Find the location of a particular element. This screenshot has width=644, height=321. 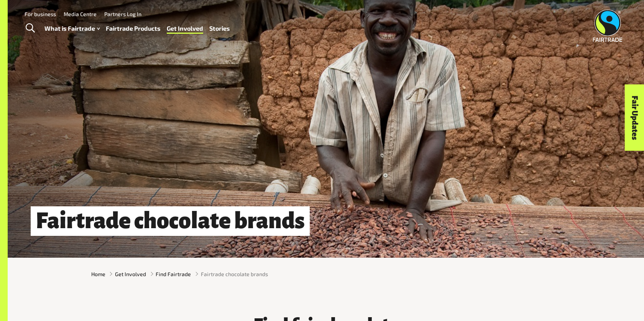

span: Find Fairtrade is located at coordinates (173, 274).